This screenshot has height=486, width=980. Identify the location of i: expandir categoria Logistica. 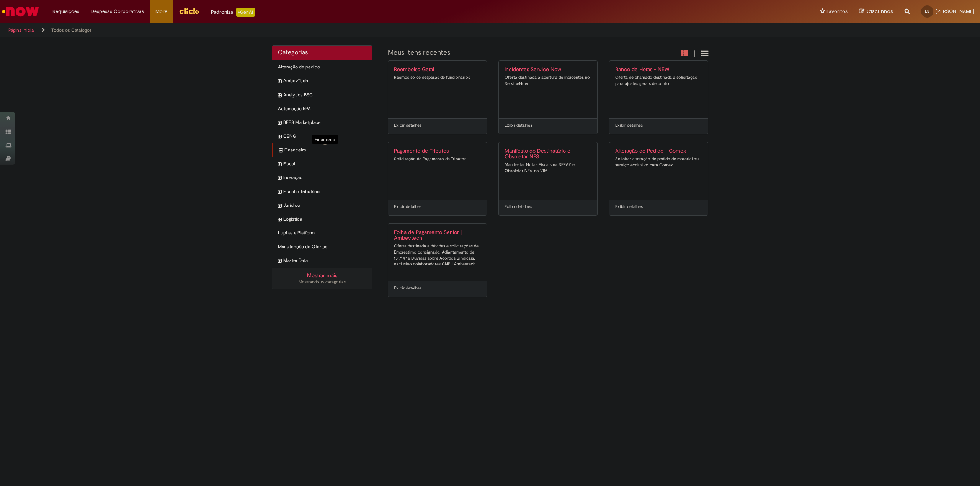
(280, 220).